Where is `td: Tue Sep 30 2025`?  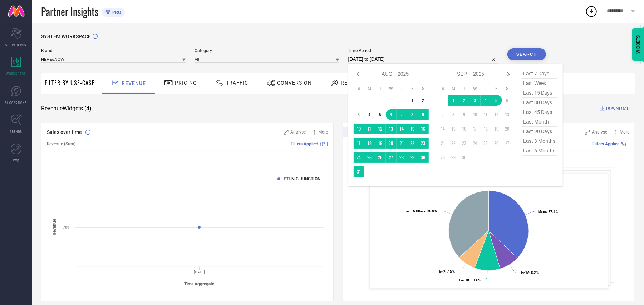
td: Tue Sep 30 2025 is located at coordinates (464, 158).